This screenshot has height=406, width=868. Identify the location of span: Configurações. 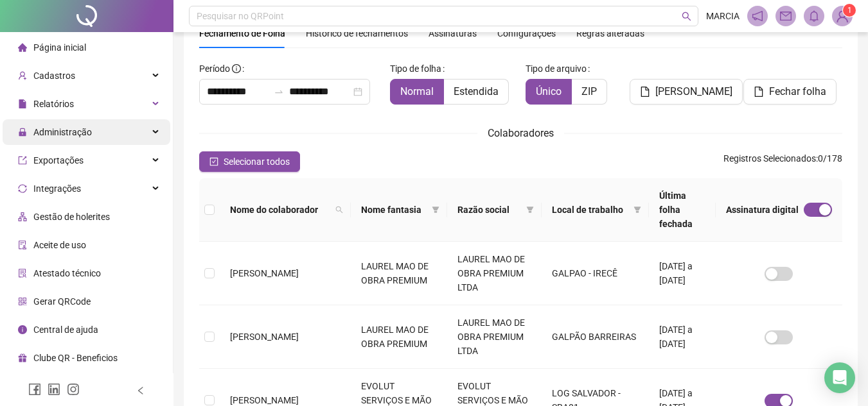
(526, 33).